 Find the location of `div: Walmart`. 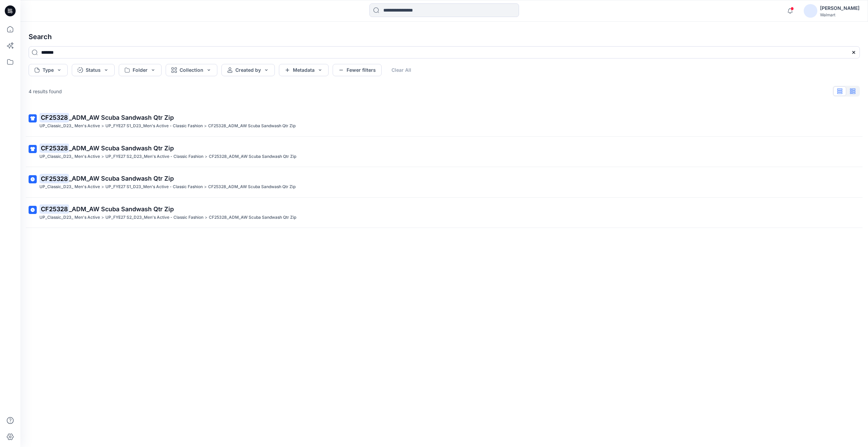

div: Walmart is located at coordinates (840, 14).